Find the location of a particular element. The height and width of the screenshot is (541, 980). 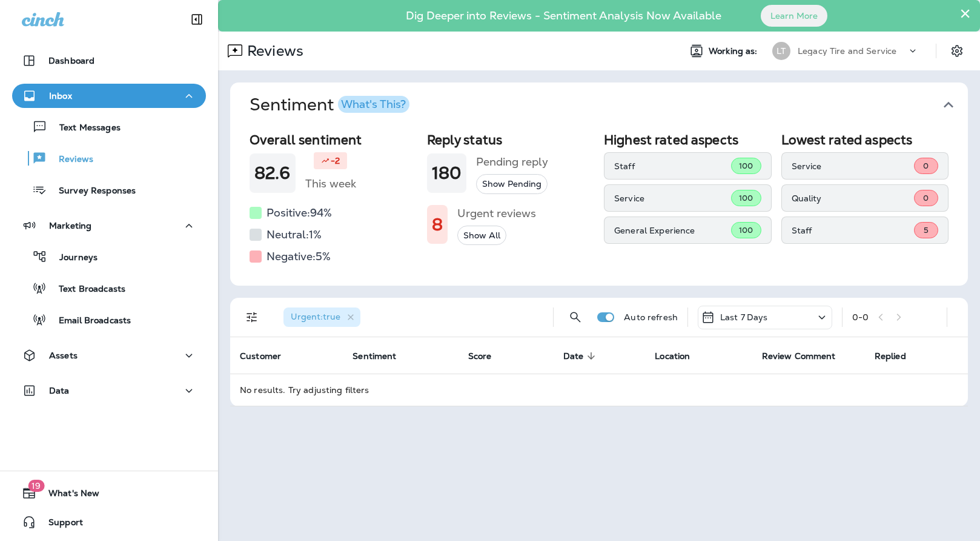

p: Dig Deeper into Reviews - Sentiment Analysis Now Available is located at coordinates (563, 16).